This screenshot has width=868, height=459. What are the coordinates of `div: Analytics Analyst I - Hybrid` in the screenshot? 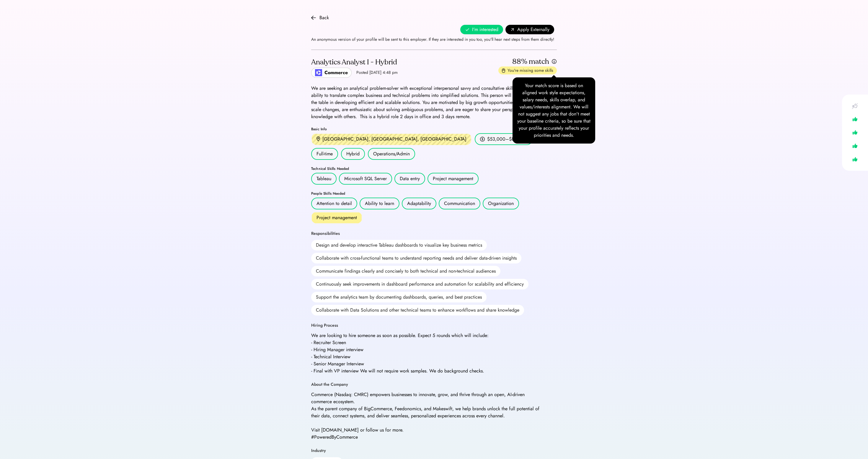 It's located at (354, 62).